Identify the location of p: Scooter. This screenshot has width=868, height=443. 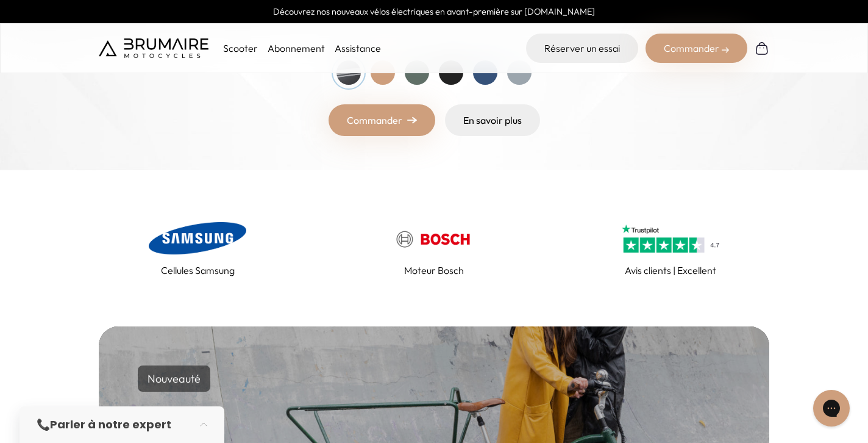
(240, 49).